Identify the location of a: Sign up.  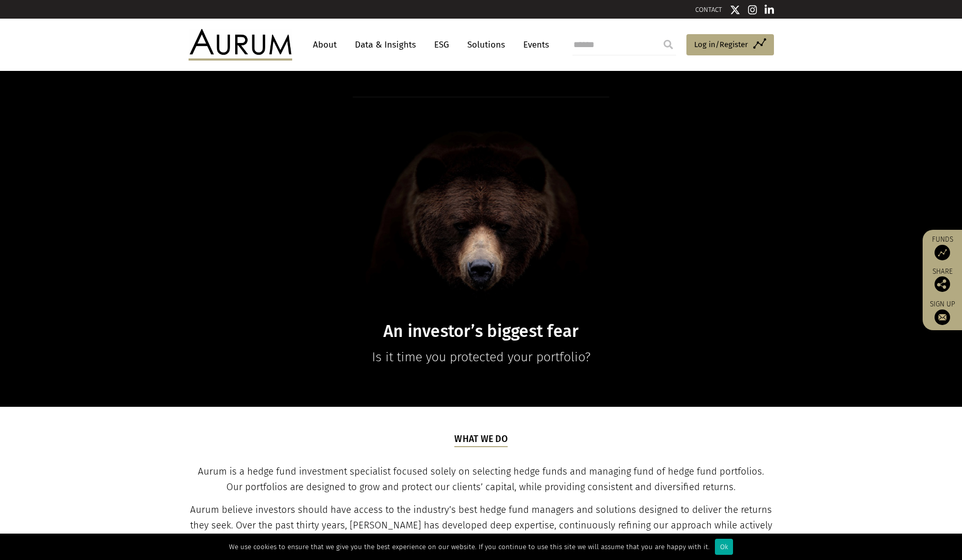
(942, 312).